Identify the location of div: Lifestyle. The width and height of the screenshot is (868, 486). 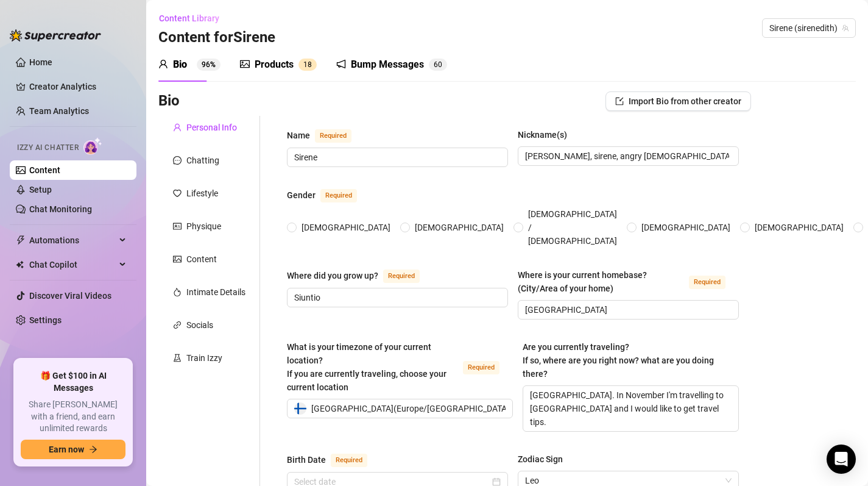
(202, 193).